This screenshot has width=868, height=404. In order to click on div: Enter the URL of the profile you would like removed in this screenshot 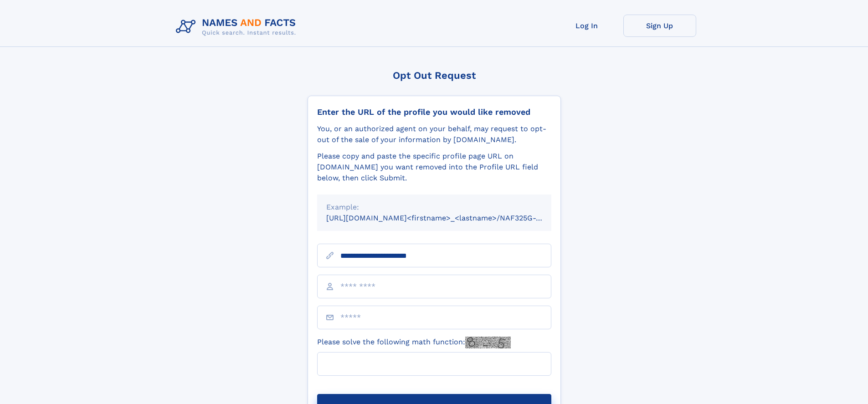, I will do `click(434, 112)`.